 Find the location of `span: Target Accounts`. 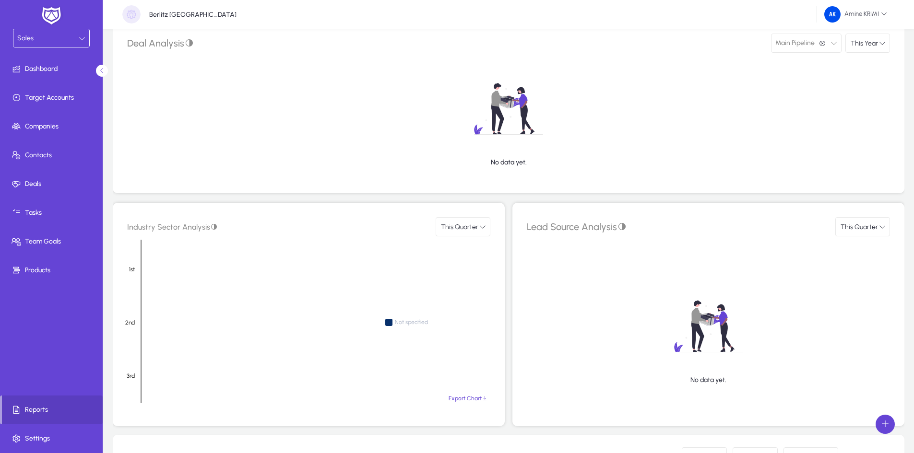

span: Target Accounts is located at coordinates (53, 98).